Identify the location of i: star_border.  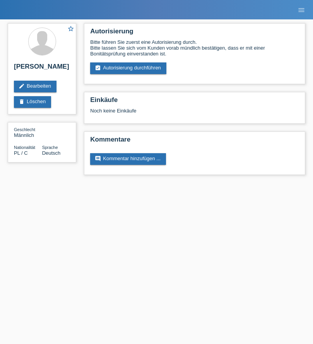
(71, 29).